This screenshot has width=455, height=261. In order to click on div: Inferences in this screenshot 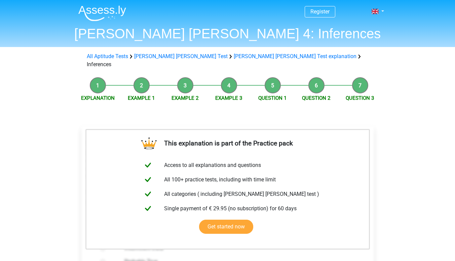, I will do `click(228, 61)`.